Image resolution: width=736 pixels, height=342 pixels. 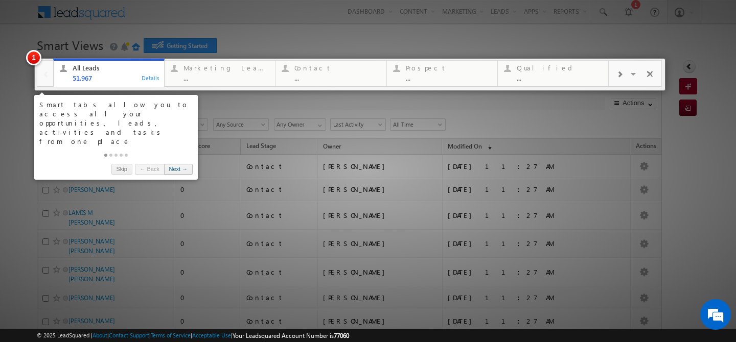 What do you see at coordinates (180, 17) in the screenshot?
I see `div: Minimize live chat window` at bounding box center [180, 17].